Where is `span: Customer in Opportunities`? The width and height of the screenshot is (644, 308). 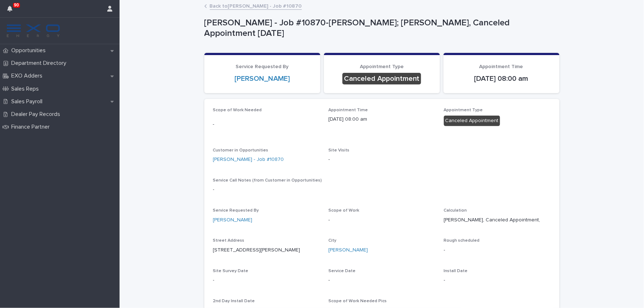 span: Customer in Opportunities is located at coordinates (241, 150).